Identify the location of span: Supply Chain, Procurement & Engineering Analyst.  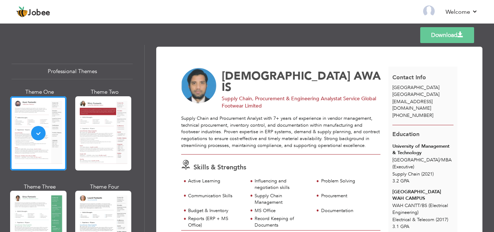
(279, 98).